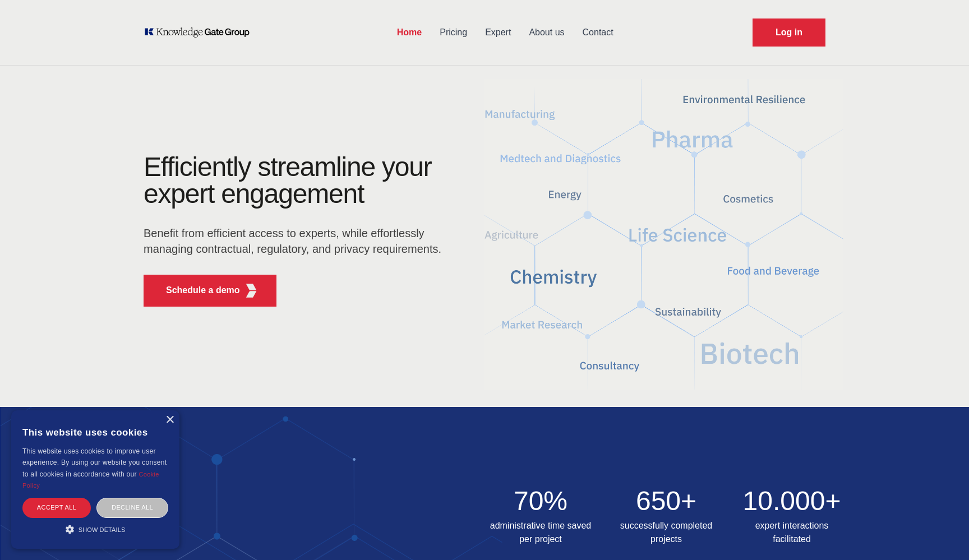  What do you see at coordinates (453, 33) in the screenshot?
I see `a: Pricing` at bounding box center [453, 33].